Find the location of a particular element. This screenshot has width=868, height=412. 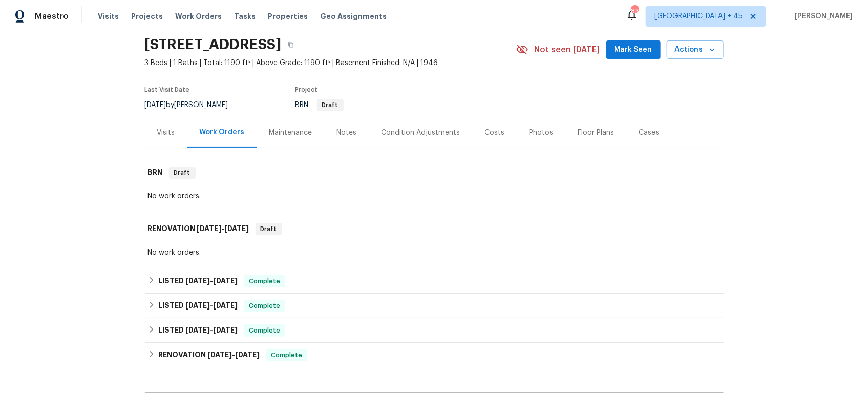

span: Work Orders is located at coordinates (198, 16).